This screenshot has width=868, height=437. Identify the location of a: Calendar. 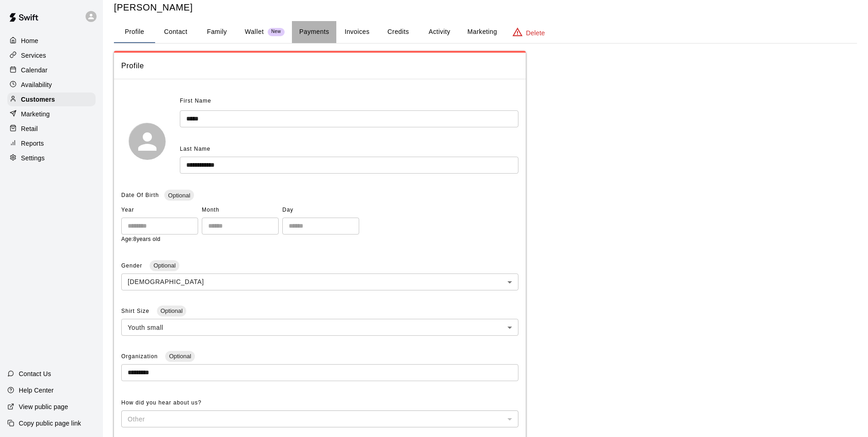
(51, 70).